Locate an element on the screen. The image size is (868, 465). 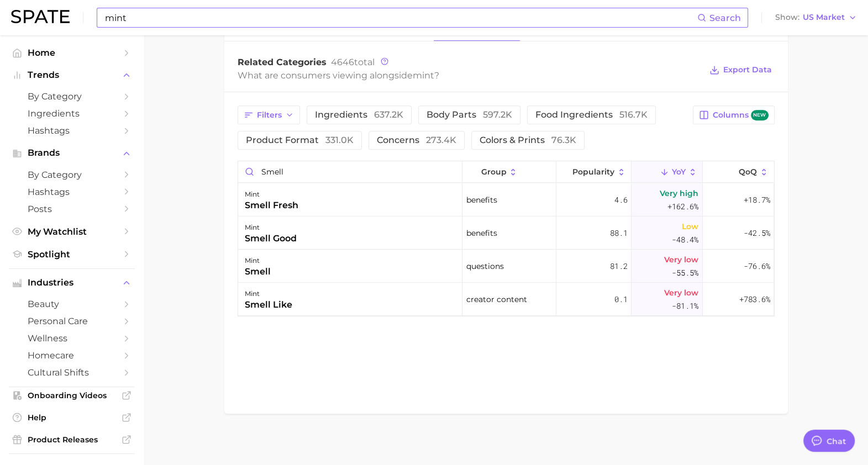
span: -81.1% is located at coordinates (685, 306).